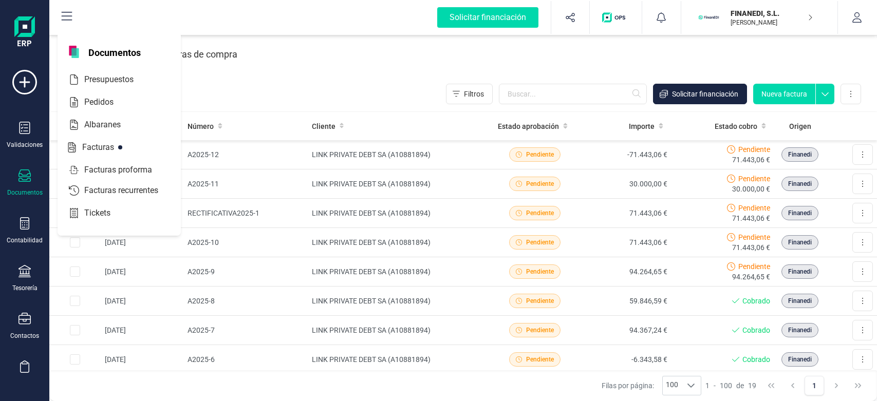 The width and height of the screenshot is (877, 401). What do you see at coordinates (106, 102) in the screenshot?
I see `span: Pedidos` at bounding box center [106, 102].